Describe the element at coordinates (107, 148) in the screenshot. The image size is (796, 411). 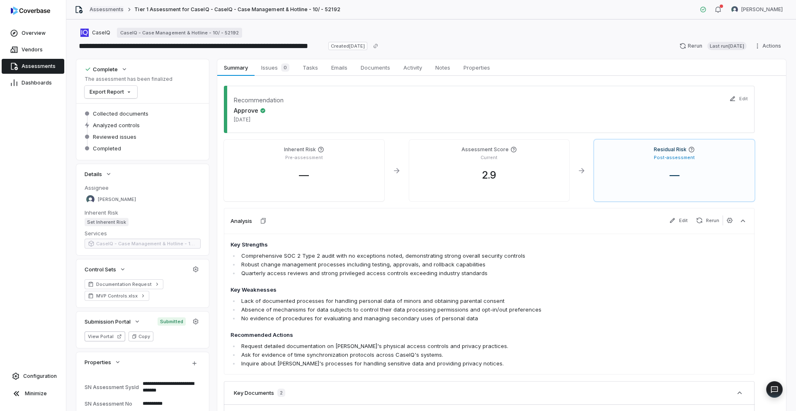
I see `span: Completed` at that location.